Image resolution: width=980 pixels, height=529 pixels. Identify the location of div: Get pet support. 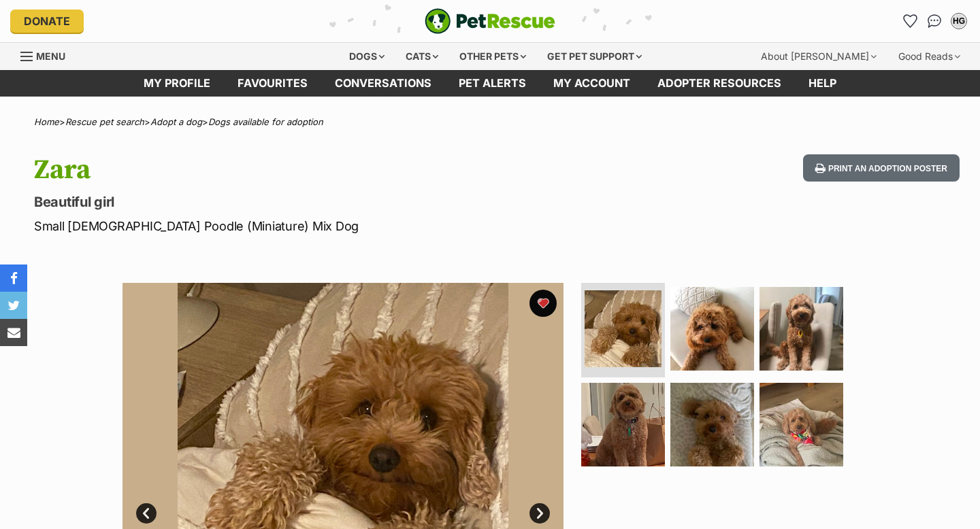
(594, 56).